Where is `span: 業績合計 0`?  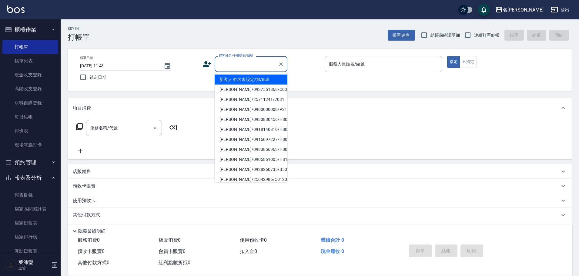
span: 業績合計 0 is located at coordinates (332, 240).